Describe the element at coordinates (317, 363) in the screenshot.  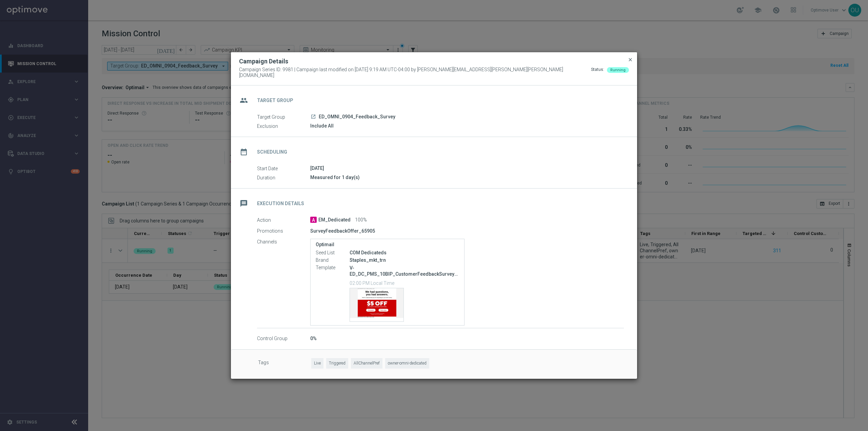
I see `span: Live` at that location.